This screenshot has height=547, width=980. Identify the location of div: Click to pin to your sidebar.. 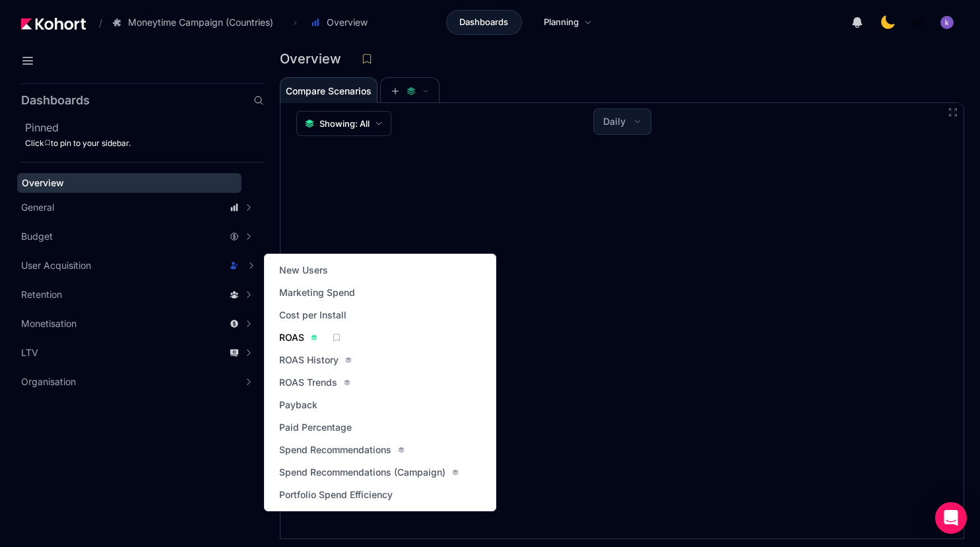
(145, 143).